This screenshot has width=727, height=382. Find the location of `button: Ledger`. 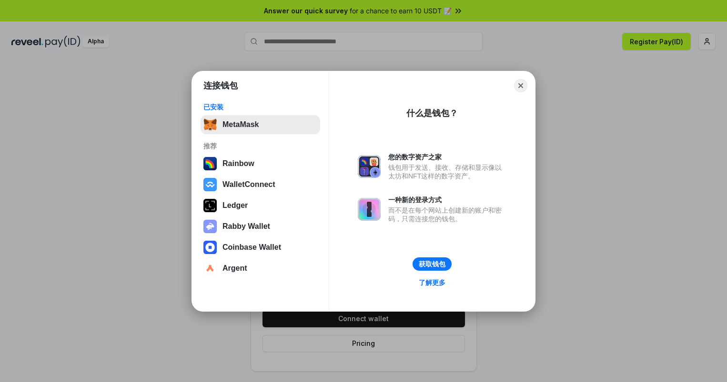

button: Ledger is located at coordinates (260, 206).